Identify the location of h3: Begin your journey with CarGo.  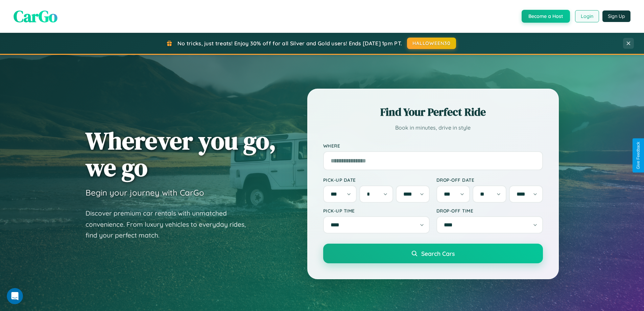
(145, 192).